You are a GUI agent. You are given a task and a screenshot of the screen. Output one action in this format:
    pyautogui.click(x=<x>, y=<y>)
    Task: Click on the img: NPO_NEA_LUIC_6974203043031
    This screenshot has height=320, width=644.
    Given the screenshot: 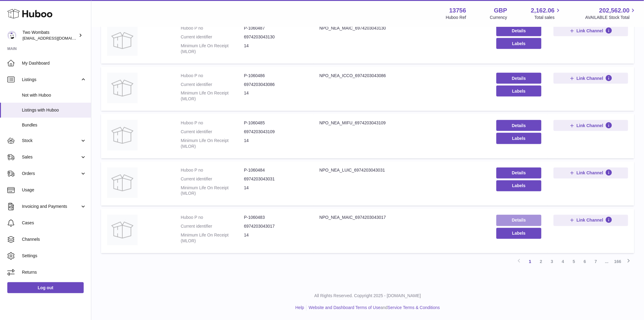 What is the action you would take?
    pyautogui.click(x=123, y=183)
    